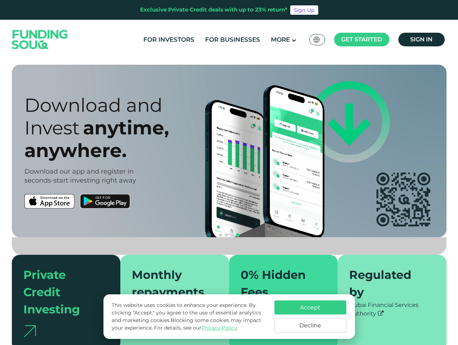  What do you see at coordinates (362, 39) in the screenshot?
I see `span: Get started` at bounding box center [362, 39].